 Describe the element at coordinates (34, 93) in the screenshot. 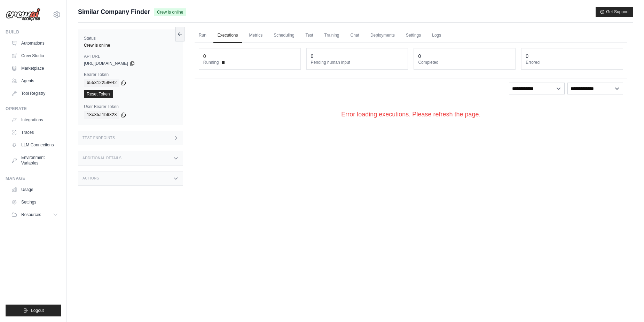

I see `a: Tool Registry` at that location.